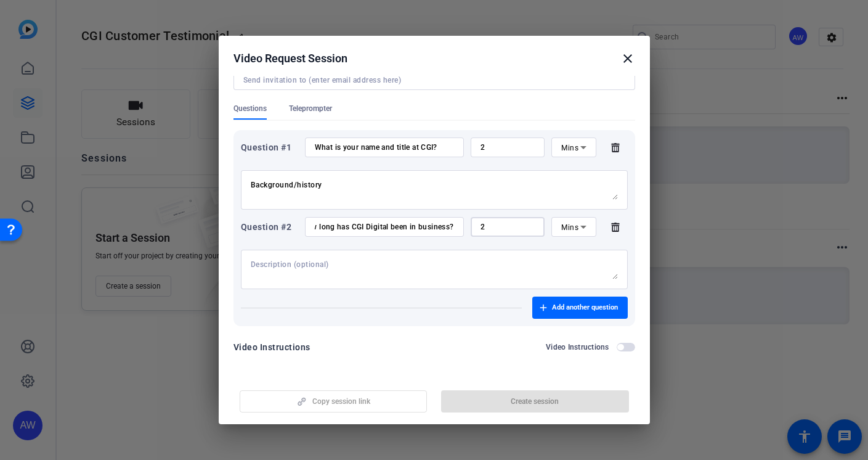 The image size is (868, 460). Describe the element at coordinates (269, 227) in the screenshot. I see `div: Question #2` at that location.